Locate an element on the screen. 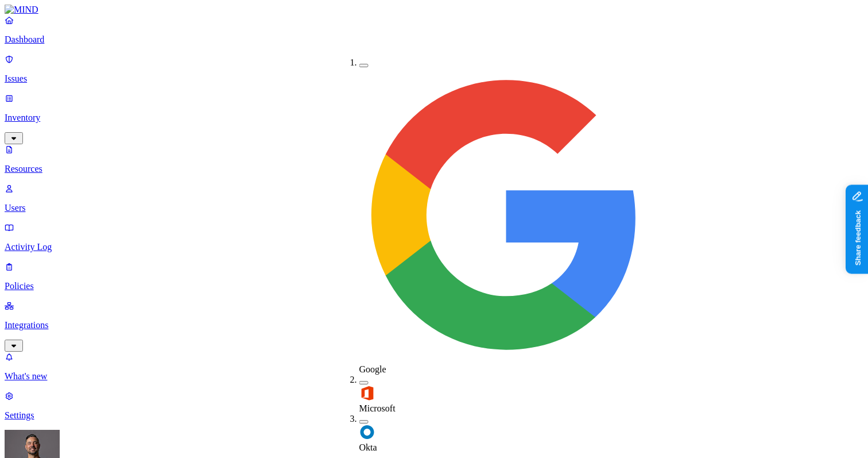 The width and height of the screenshot is (868, 458). a: Integrations is located at coordinates (434, 325).